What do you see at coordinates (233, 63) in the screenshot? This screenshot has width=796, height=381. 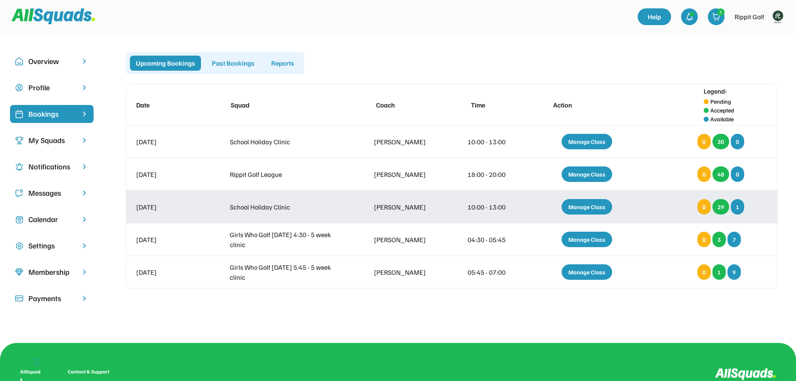 I see `div: Past Bookings` at bounding box center [233, 63].